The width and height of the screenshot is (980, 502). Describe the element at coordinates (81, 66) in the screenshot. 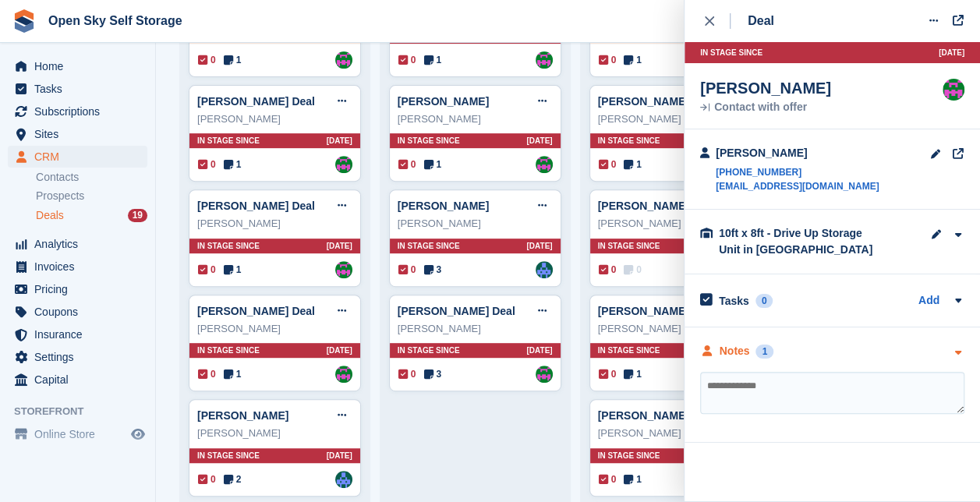

I see `span: Home` at that location.